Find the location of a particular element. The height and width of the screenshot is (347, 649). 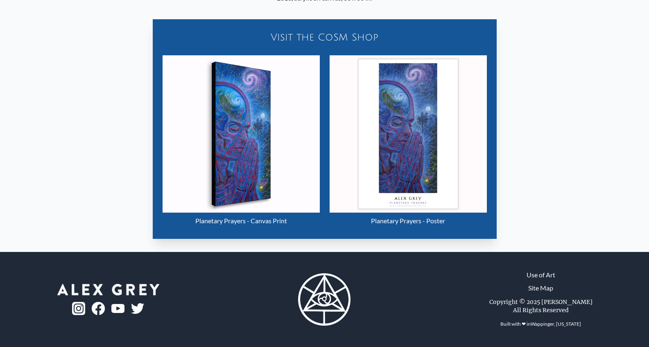

a: Planetary Prayers - Canvas Print is located at coordinates (241, 142).